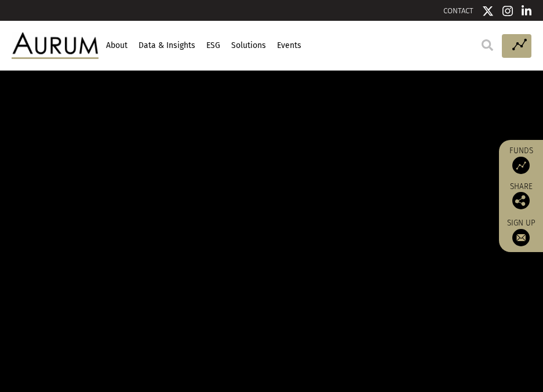  What do you see at coordinates (521, 196) in the screenshot?
I see `div: Share` at bounding box center [521, 196].